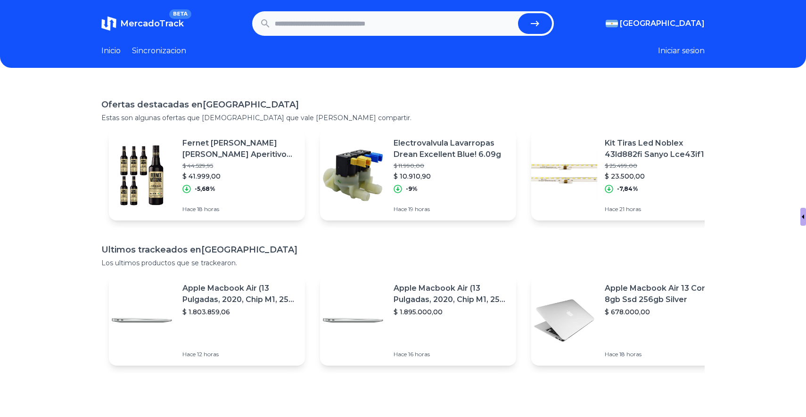  Describe the element at coordinates (412, 189) in the screenshot. I see `p: -9%` at that location.